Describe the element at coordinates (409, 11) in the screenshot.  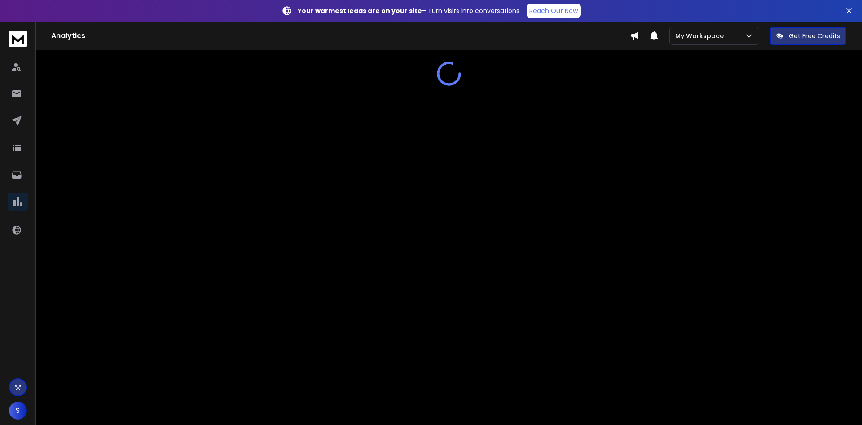
I see `p: – Turn visits into conversations` at that location.